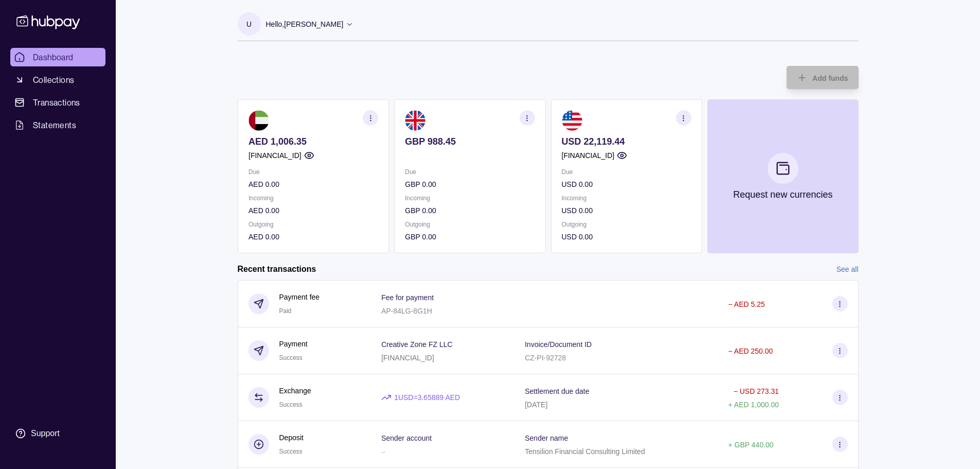  What do you see at coordinates (408, 298) in the screenshot?
I see `p: Fee for payment` at bounding box center [408, 298].